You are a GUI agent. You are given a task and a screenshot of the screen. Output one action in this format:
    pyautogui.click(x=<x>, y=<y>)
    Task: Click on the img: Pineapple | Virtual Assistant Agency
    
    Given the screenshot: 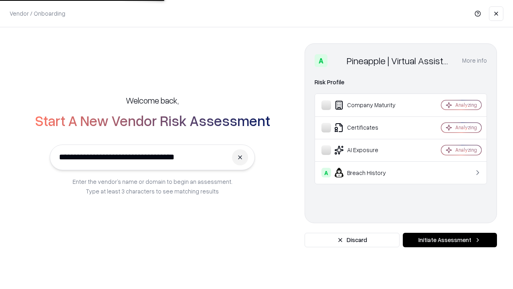 What is the action you would take?
    pyautogui.click(x=337, y=61)
    